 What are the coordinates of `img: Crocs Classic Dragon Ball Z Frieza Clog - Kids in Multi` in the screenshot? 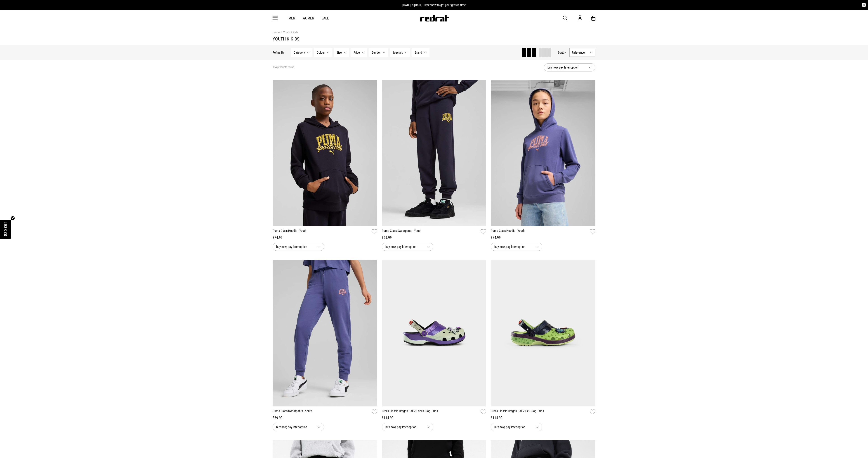 It's located at (434, 333).